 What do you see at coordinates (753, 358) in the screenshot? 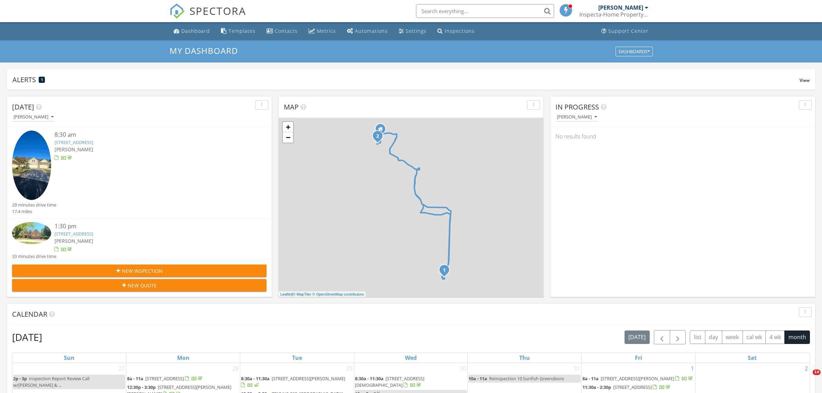
I see `a: Saturday` at bounding box center [753, 358].